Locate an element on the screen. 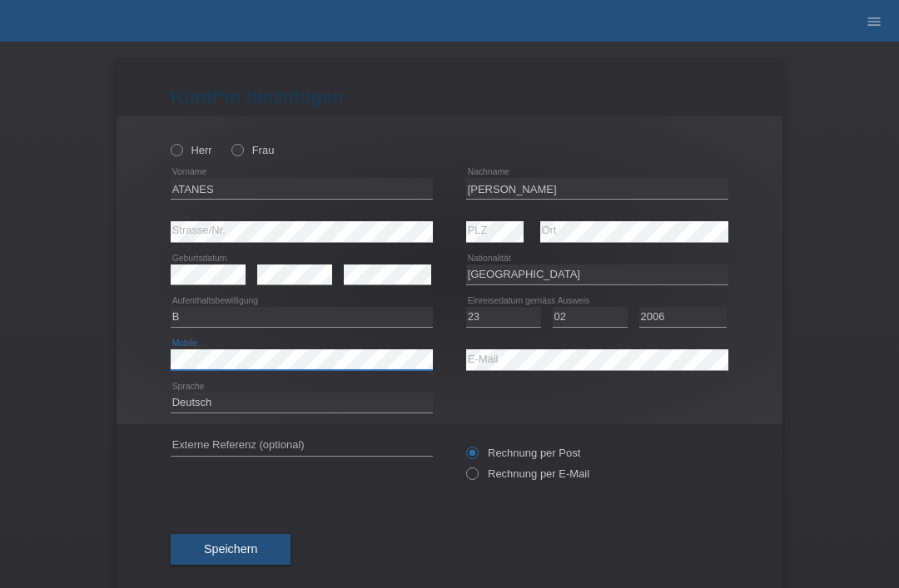  input: Frau is located at coordinates (236, 149).